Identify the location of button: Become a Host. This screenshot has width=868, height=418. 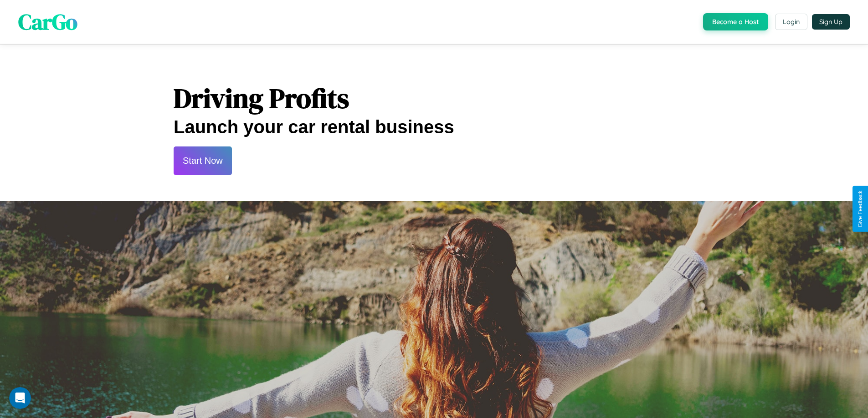
(736, 22).